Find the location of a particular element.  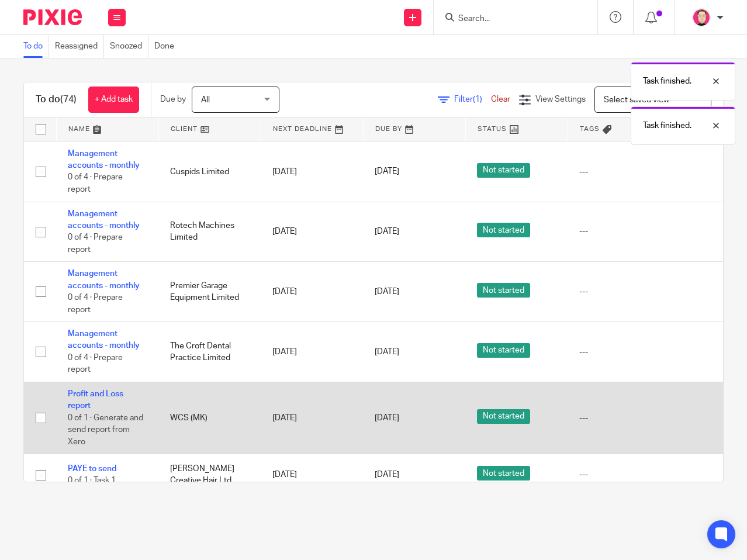

a: Snoozed is located at coordinates (130, 46).